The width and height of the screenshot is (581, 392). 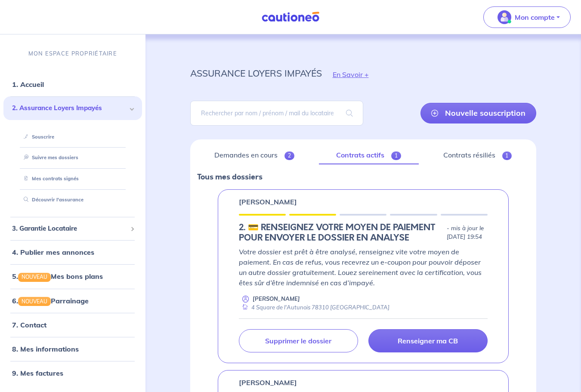 What do you see at coordinates (351, 75) in the screenshot?
I see `button: En Savoir +` at bounding box center [351, 75].